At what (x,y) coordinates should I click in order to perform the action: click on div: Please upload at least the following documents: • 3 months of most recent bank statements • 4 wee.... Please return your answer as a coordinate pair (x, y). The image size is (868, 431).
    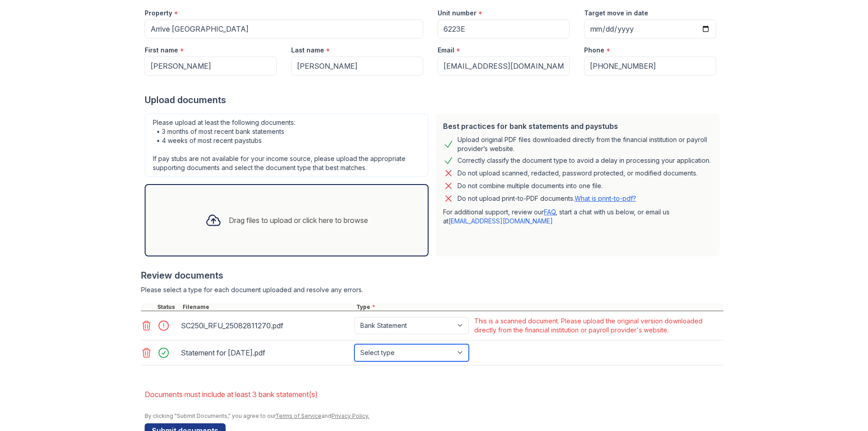
    Looking at the image, I should click on (286, 146).